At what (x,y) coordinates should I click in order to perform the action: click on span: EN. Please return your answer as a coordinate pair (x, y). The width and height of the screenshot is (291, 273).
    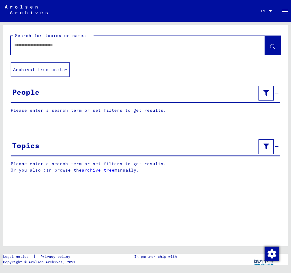
    Looking at the image, I should click on (264, 11).